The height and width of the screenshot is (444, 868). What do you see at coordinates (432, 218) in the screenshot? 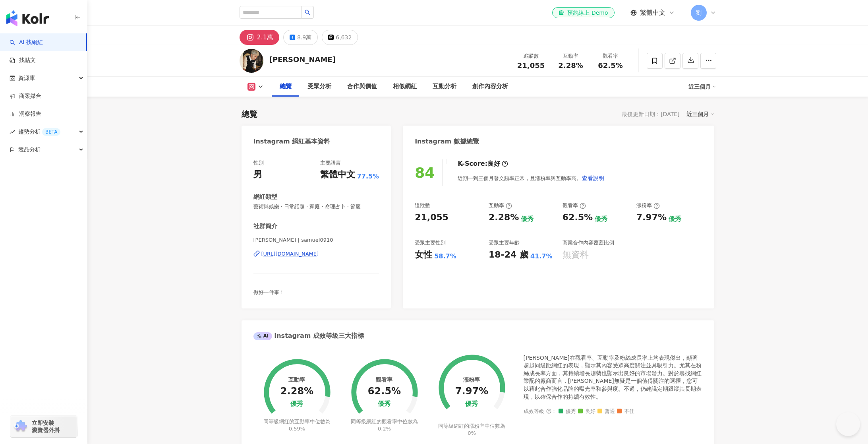
I see `div: 21,055` at bounding box center [432, 218].